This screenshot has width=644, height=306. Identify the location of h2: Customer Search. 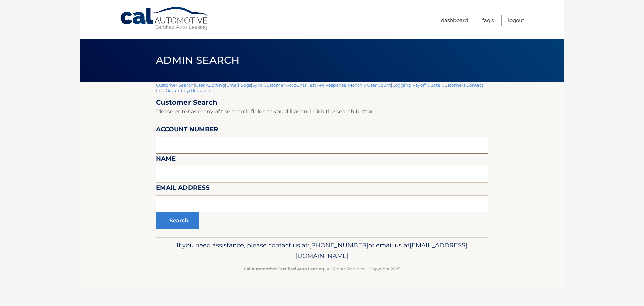
(322, 102).